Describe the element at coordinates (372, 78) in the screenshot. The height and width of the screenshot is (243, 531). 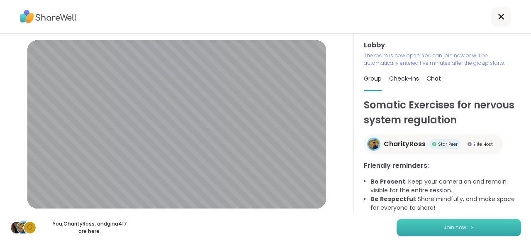
I see `span: Group` at that location.